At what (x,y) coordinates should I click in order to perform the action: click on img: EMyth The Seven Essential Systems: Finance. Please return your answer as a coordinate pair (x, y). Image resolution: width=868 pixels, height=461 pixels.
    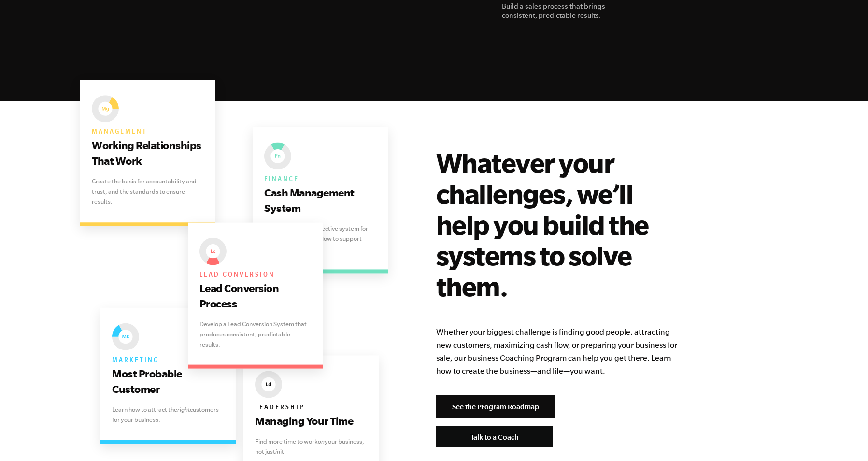
    Looking at the image, I should click on (278, 156).